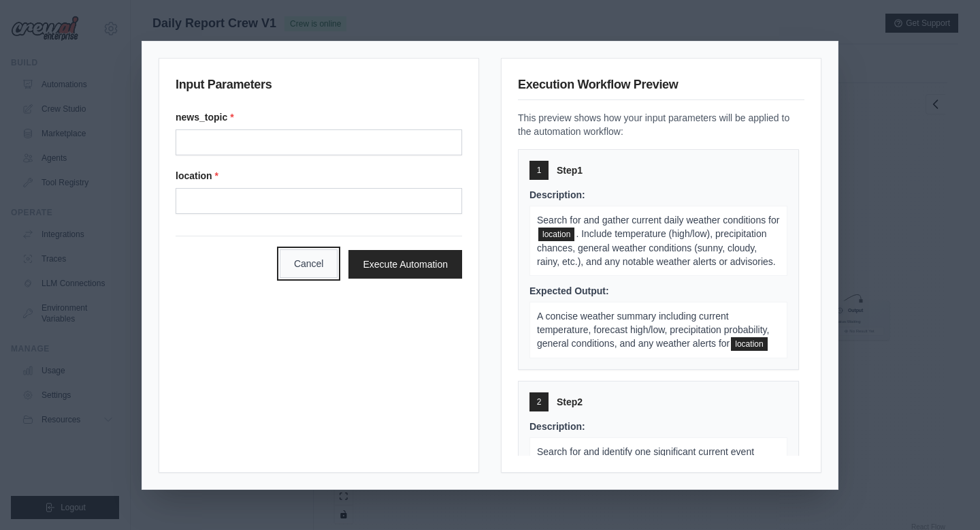 The image size is (980, 530). Describe the element at coordinates (570, 170) in the screenshot. I see `span: Step 1` at that location.